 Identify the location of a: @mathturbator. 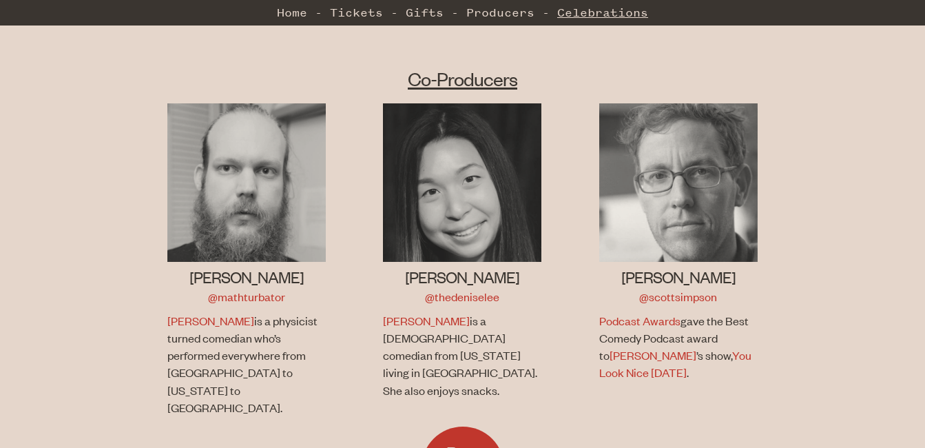
(246, 296).